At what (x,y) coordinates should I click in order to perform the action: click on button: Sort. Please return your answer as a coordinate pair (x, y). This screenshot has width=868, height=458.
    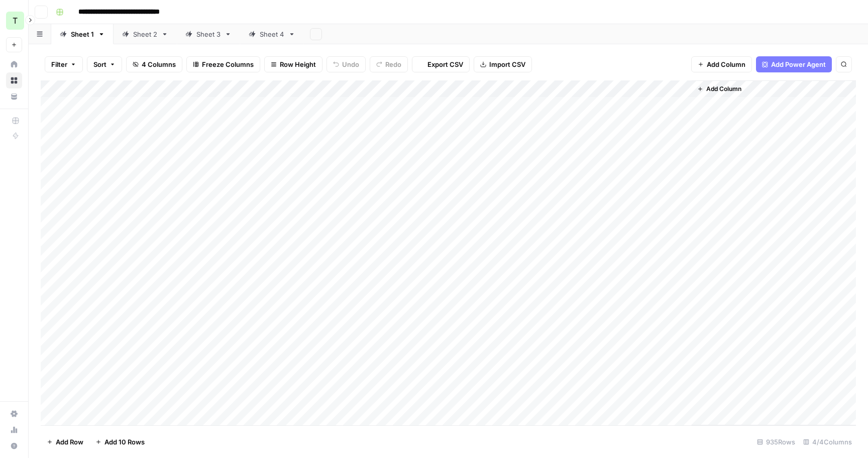
    Looking at the image, I should click on (105, 64).